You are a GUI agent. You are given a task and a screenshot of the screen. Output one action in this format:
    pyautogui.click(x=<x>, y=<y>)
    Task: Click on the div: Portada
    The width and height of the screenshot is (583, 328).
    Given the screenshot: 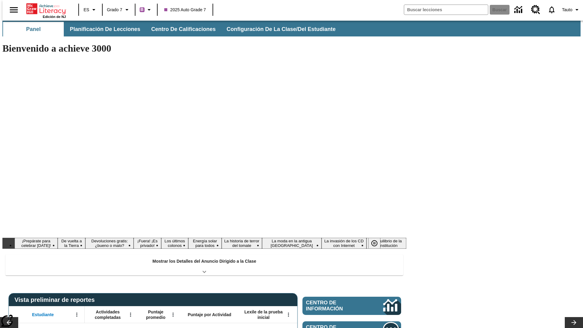 What is the action you would take?
    pyautogui.click(x=46, y=10)
    